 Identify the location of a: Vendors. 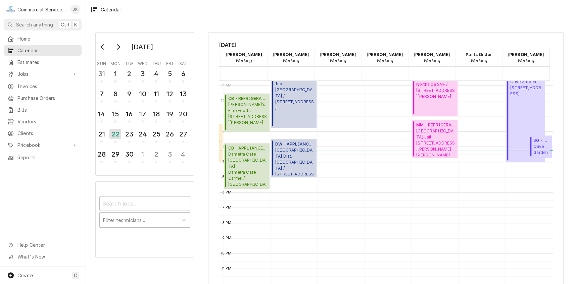
(43, 122).